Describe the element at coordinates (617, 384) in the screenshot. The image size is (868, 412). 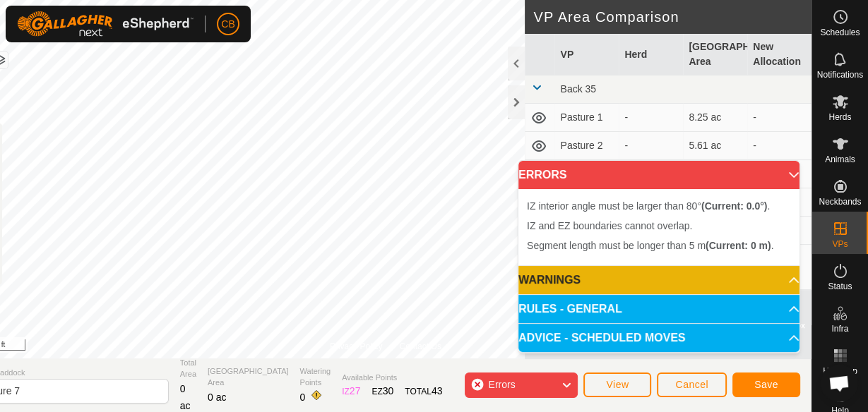
I see `button: View` at that location.